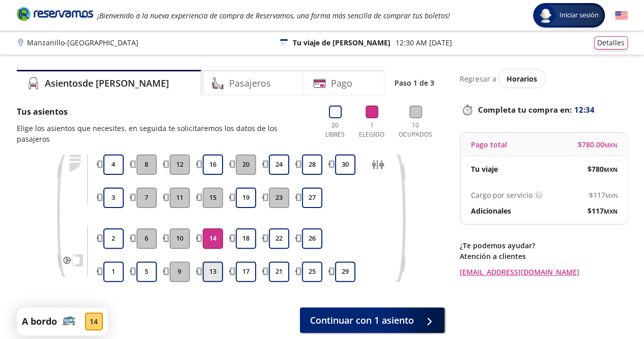  Describe the element at coordinates (213, 239) in the screenshot. I see `button: 14` at that location.